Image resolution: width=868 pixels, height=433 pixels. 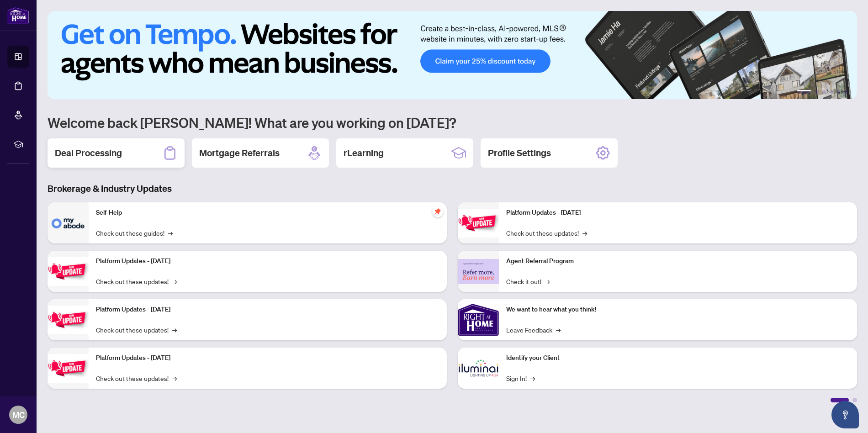 What do you see at coordinates (239, 153) in the screenshot?
I see `h2: Mortgage Referrals` at bounding box center [239, 153].